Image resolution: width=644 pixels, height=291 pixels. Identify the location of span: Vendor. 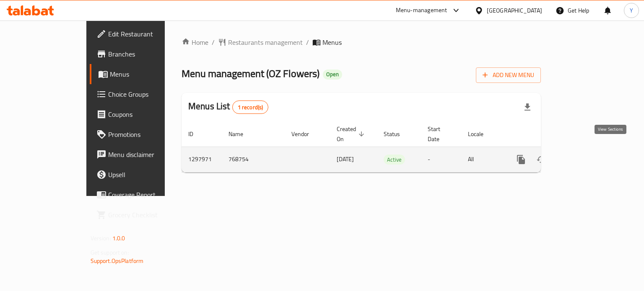
(306, 134).